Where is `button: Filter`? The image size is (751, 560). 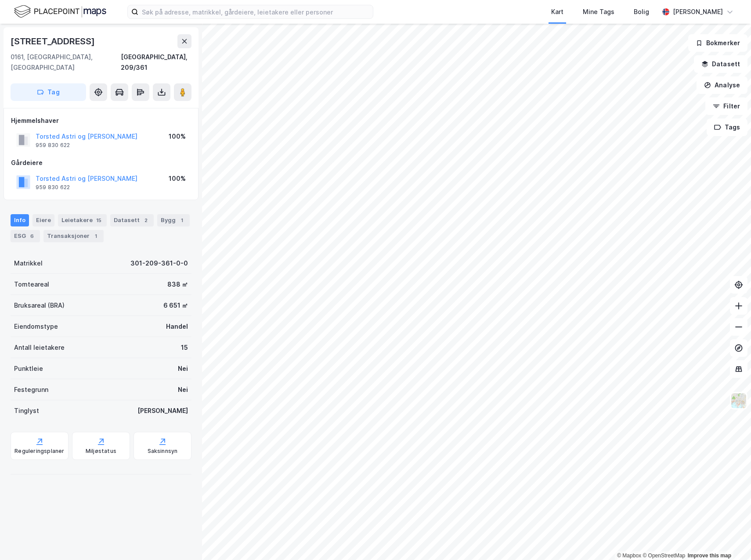 button: Filter is located at coordinates (727, 106).